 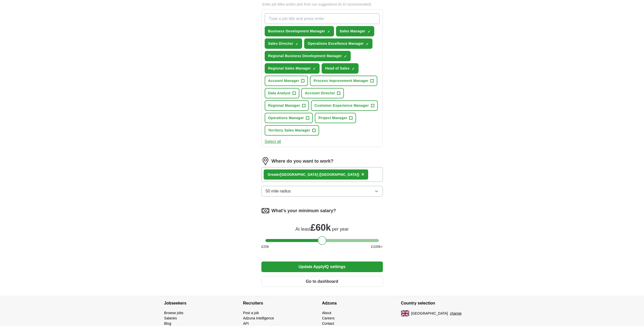 I want to click on span: Regional Manager, so click(x=284, y=105).